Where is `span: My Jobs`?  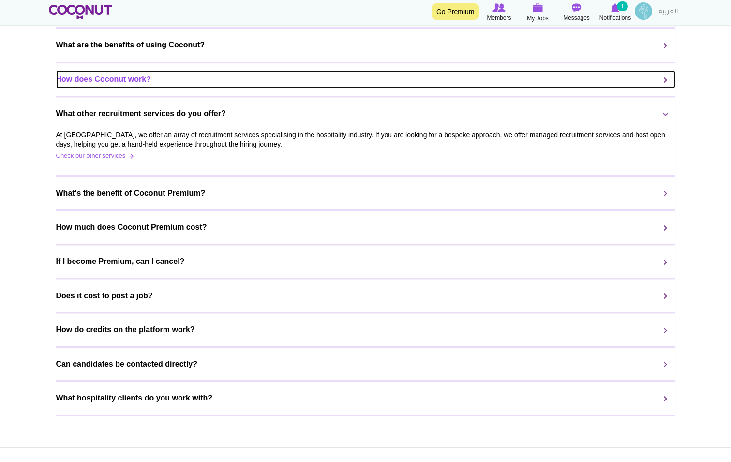 span: My Jobs is located at coordinates (538, 18).